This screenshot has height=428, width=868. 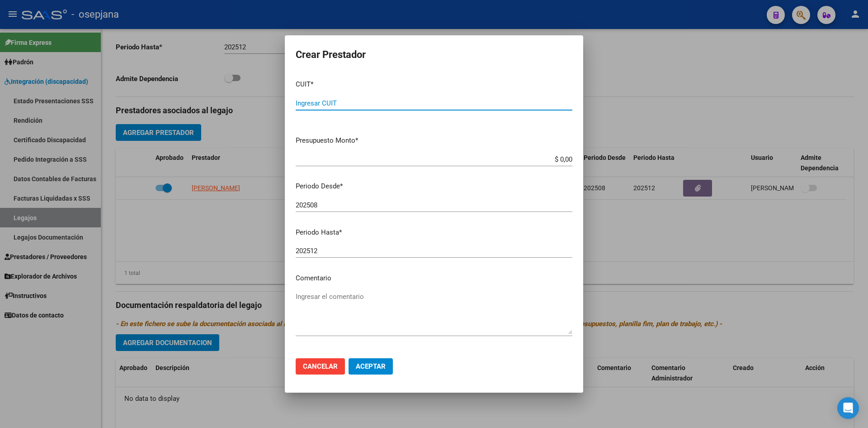 I want to click on p: Comentario, so click(x=434, y=278).